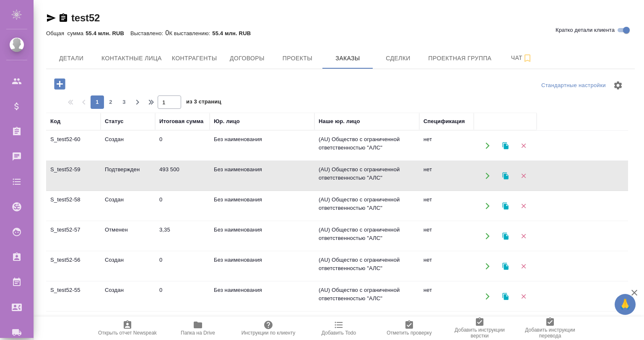 The height and width of the screenshot is (340, 644). I want to click on td: Отменен, so click(128, 236).